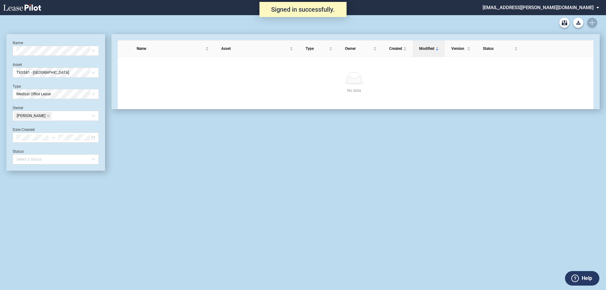  What do you see at coordinates (458, 49) in the screenshot?
I see `span: Version` at bounding box center [458, 49].